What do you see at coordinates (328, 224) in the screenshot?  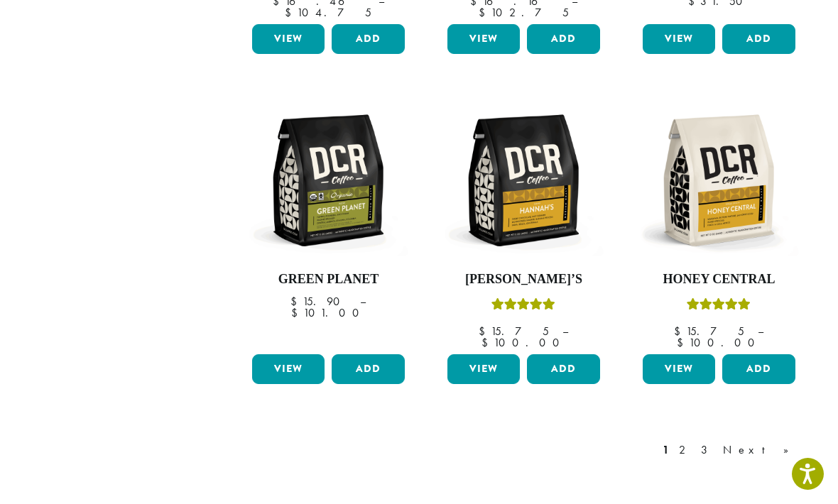 I see `a: Green Planet` at bounding box center [328, 224].